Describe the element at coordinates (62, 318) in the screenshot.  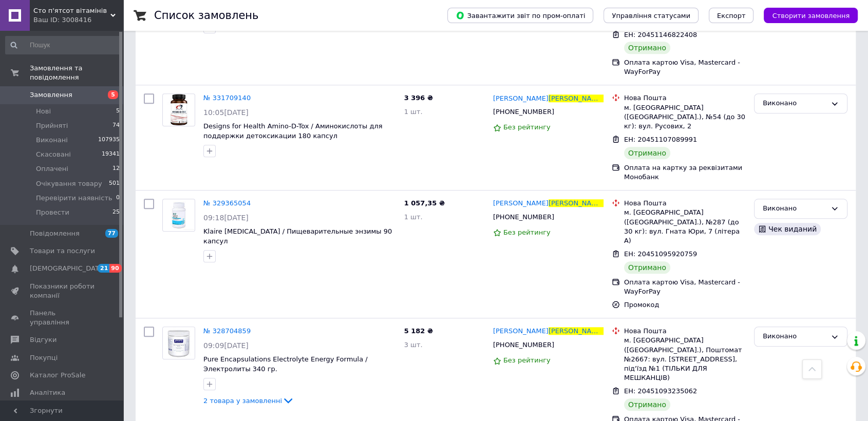
I see `span: Панель управління` at that location.